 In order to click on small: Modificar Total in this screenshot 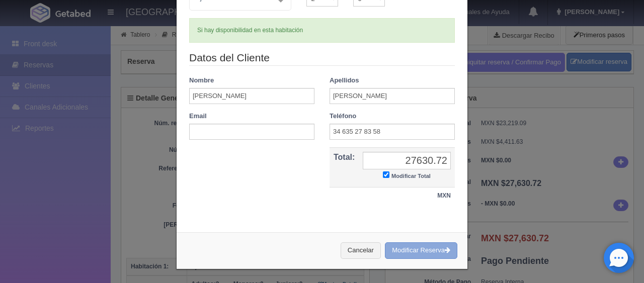, I will do `click(411, 176)`.